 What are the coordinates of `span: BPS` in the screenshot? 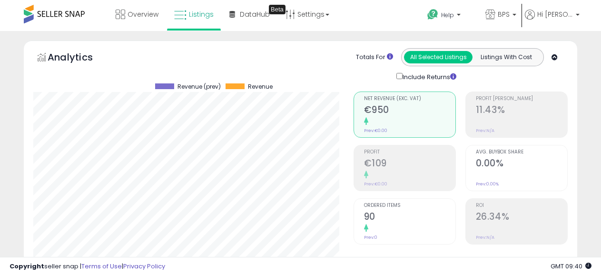 It's located at (504, 14).